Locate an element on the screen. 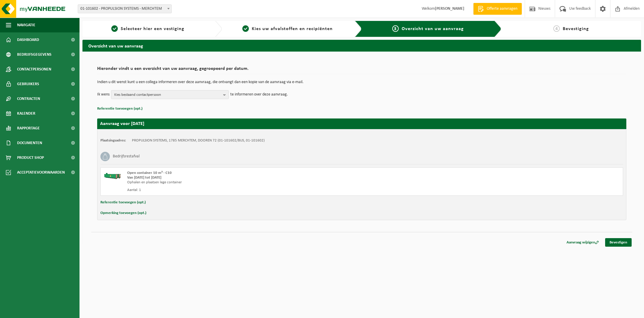 This screenshot has height=318, width=644. span: Offerte aanvragen is located at coordinates (502, 9).